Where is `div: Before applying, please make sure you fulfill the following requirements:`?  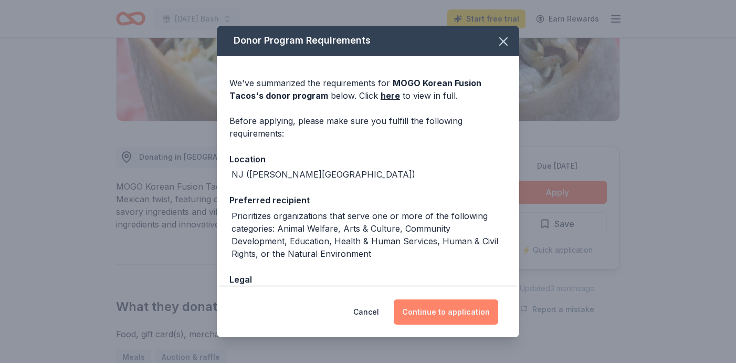 div: Before applying, please make sure you fulfill the following requirements: is located at coordinates (368, 127).